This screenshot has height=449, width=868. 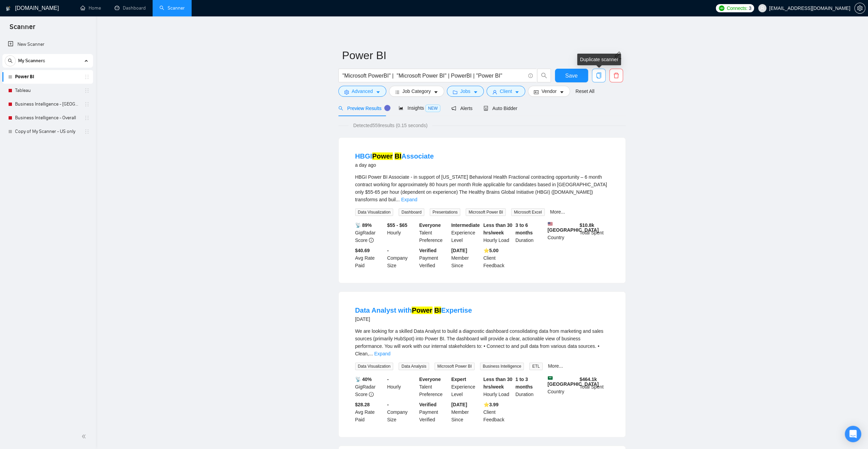 What do you see at coordinates (32, 61) in the screenshot?
I see `span: My Scanners` at bounding box center [32, 61].